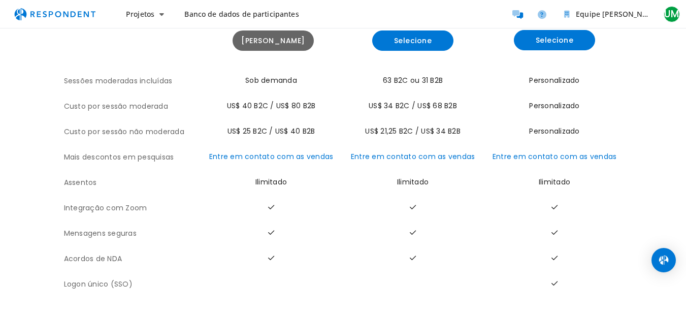 Image resolution: width=686 pixels, height=313 pixels. What do you see at coordinates (663, 260) in the screenshot?
I see `div: Abra o Intercom Messenger` at bounding box center [663, 260].